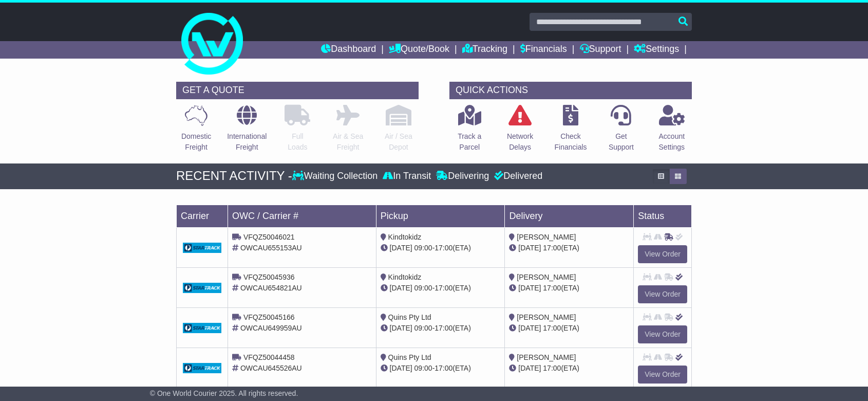 This screenshot has width=868, height=401. What do you see at coordinates (336, 177) in the screenshot?
I see `div: Waiting Collection` at bounding box center [336, 177].